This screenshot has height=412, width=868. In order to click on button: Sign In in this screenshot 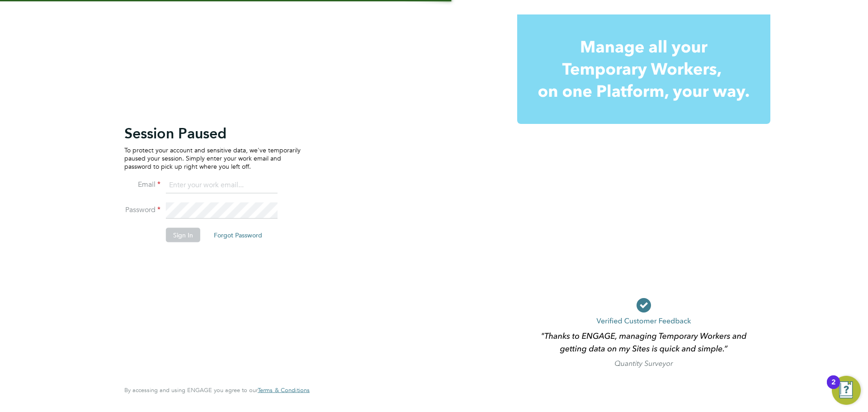, I will do `click(183, 235)`.